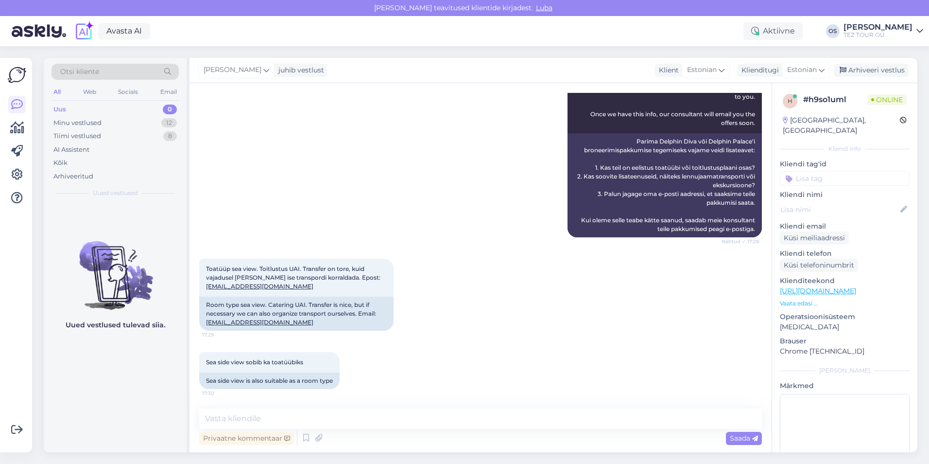 The image size is (929, 464). I want to click on div: Arhiveeri vestlus, so click(871, 70).